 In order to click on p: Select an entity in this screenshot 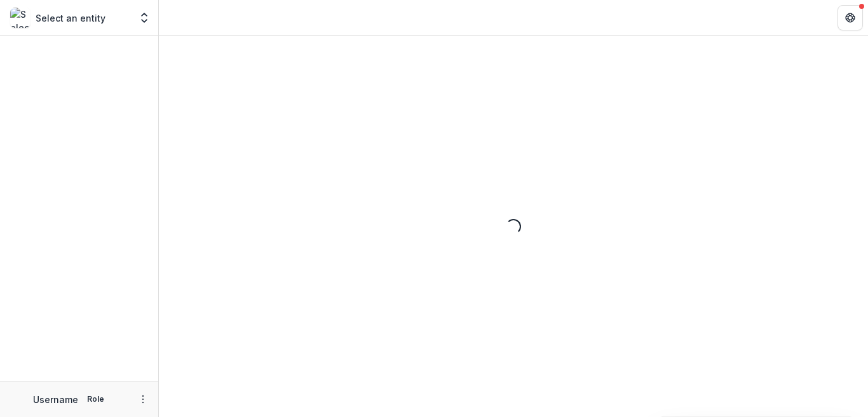, I will do `click(71, 17)`.